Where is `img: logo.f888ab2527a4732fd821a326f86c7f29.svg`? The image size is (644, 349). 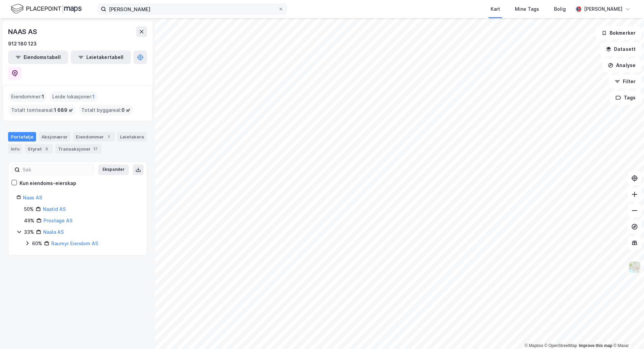
img: logo.f888ab2527a4732fd821a326f86c7f29.svg is located at coordinates (46, 9).